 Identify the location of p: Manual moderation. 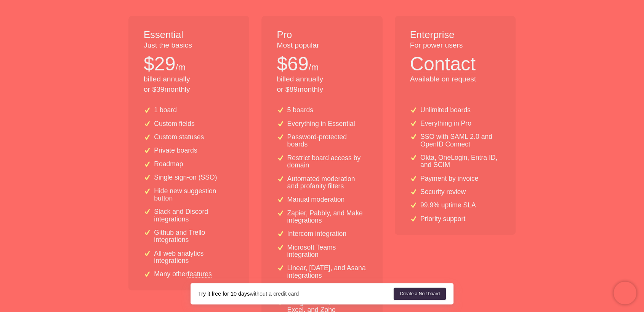
(316, 200).